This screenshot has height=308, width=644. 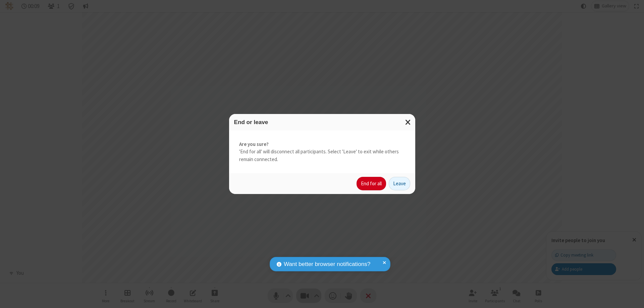 I want to click on span: Want better browser notifications?, so click(x=327, y=264).